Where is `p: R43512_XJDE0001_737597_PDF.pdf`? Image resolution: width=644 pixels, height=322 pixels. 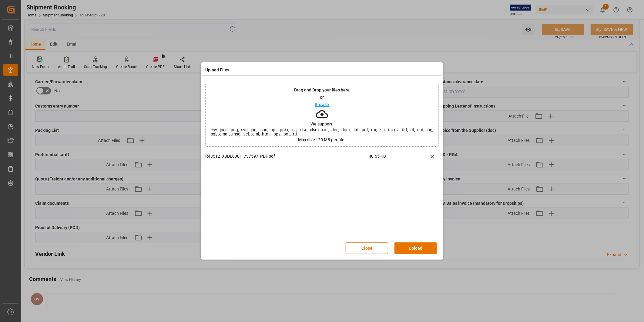
p: R43512_XJDE0001_737597_PDF.pdf is located at coordinates (287, 156).